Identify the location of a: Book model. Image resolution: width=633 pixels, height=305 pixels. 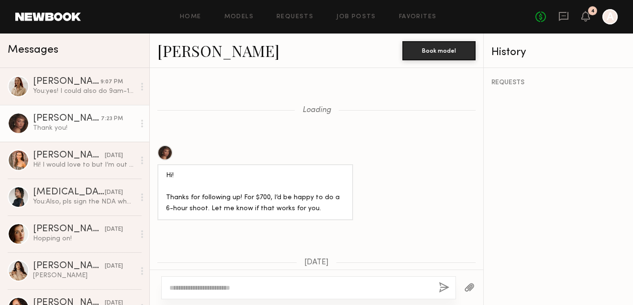
(438, 50).